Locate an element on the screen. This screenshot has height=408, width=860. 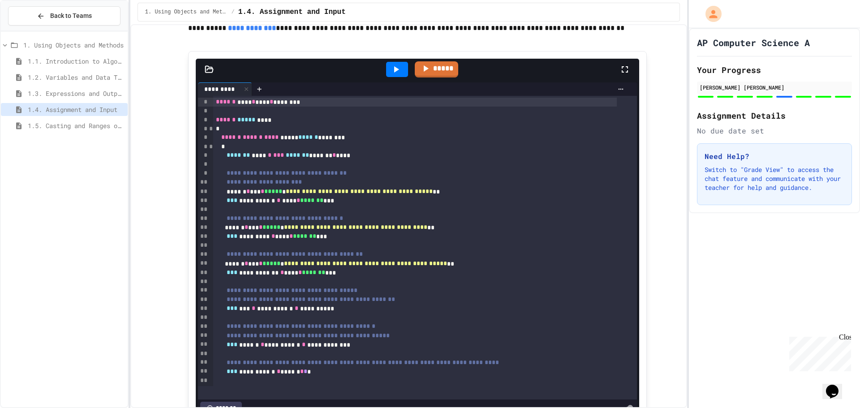
button: Back to Teams is located at coordinates (64, 16).